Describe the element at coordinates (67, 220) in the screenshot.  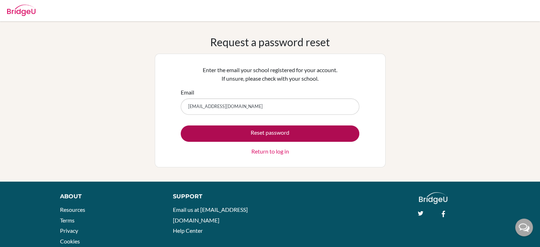
I see `a: Terms` at that location.